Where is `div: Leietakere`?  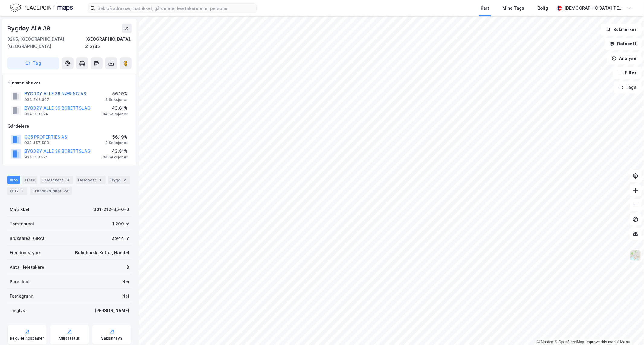 div: Leietakere is located at coordinates (56, 180).